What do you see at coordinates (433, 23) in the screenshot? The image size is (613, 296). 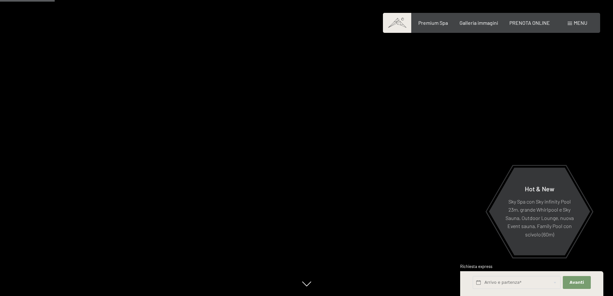 I see `span: Premium Spa` at bounding box center [433, 23].